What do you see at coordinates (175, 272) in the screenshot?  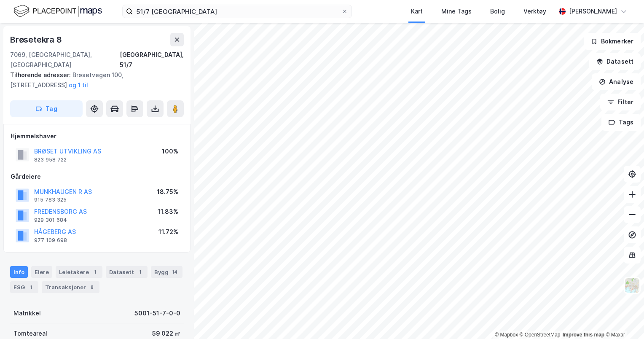 I see `div: 14` at bounding box center [175, 272].